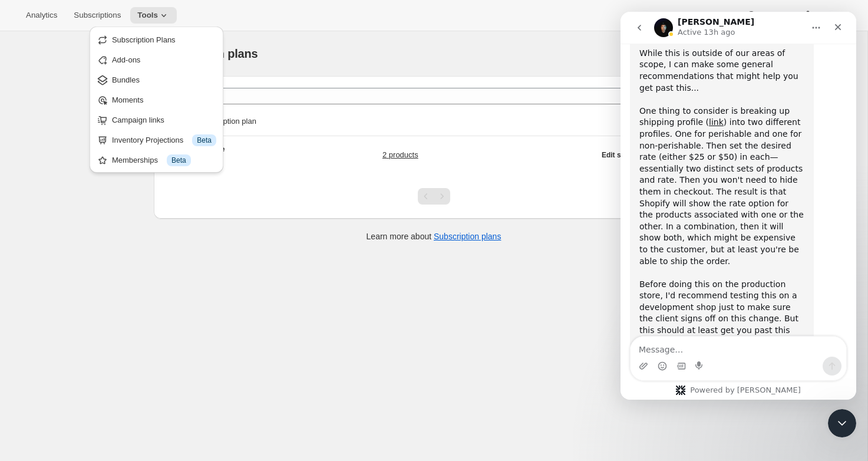  I want to click on div: Close, so click(217, 16).